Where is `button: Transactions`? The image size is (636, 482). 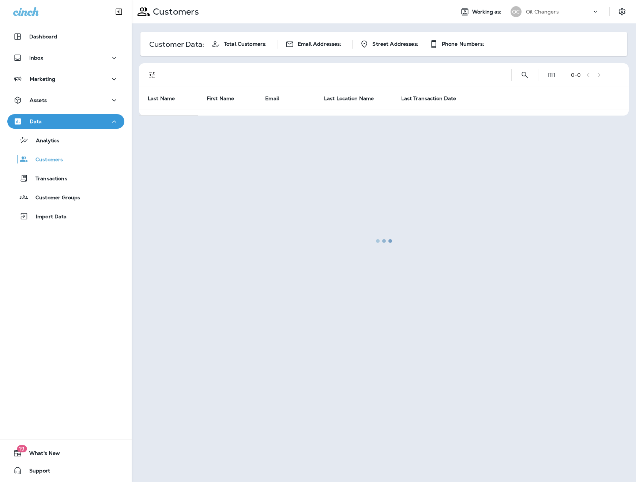
button: Transactions is located at coordinates (66, 178).